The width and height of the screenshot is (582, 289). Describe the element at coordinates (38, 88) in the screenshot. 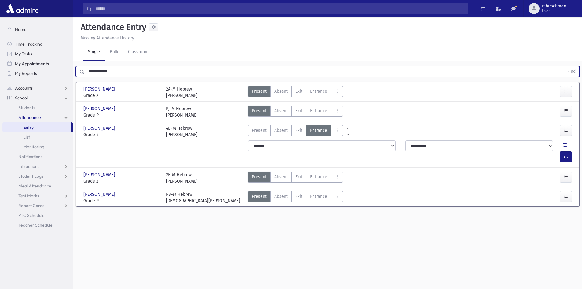

I see `a: Accounts` at that location.